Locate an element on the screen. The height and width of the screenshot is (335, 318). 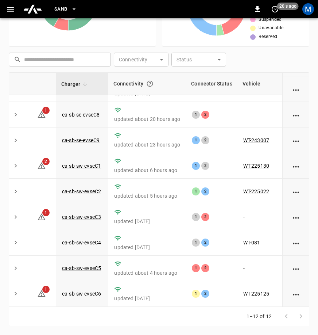
a: ca-sb-sw-evseC2 is located at coordinates (81, 191).